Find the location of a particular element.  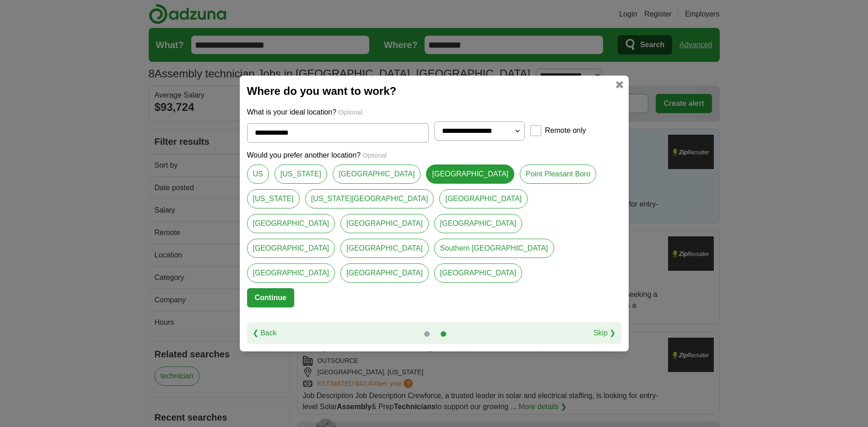

a: ❮ Back is located at coordinates (264, 333).